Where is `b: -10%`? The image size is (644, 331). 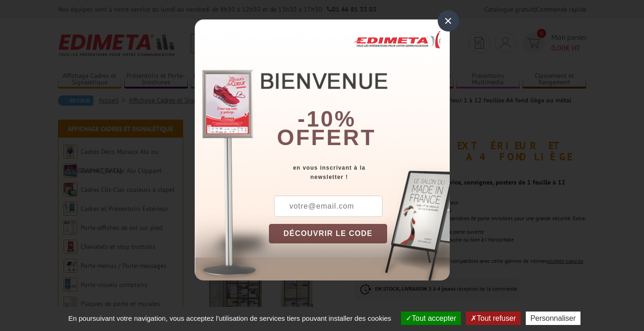 b: -10% is located at coordinates (327, 119).